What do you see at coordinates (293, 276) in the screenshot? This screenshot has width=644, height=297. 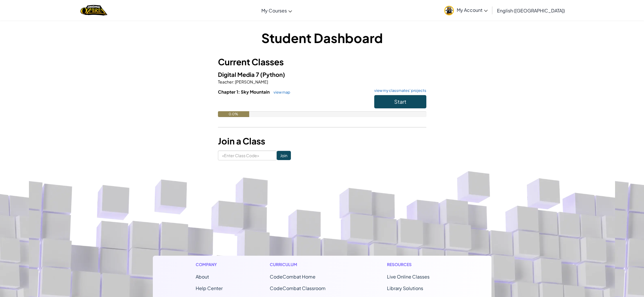 I see `span: CodeCombat Home` at bounding box center [293, 276].